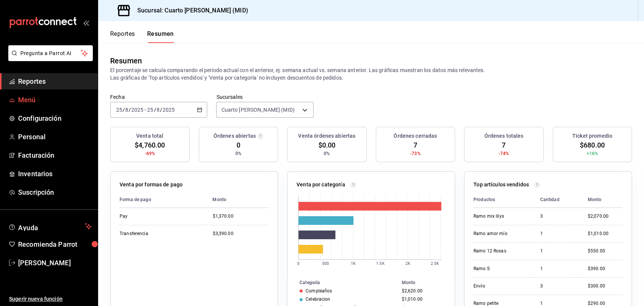  I want to click on text: 1.5K, so click(380, 264).